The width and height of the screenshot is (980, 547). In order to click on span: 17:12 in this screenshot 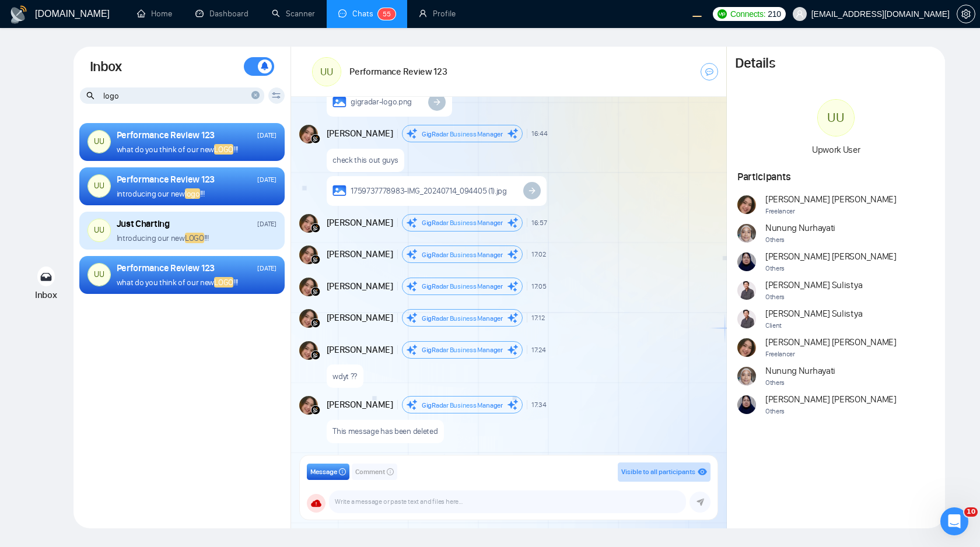, I will do `click(538, 318)`.